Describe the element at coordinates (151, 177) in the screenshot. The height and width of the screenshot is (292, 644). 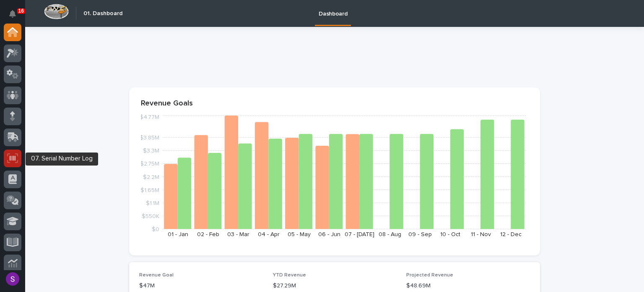
I see `tspan: $2.2M` at that location.